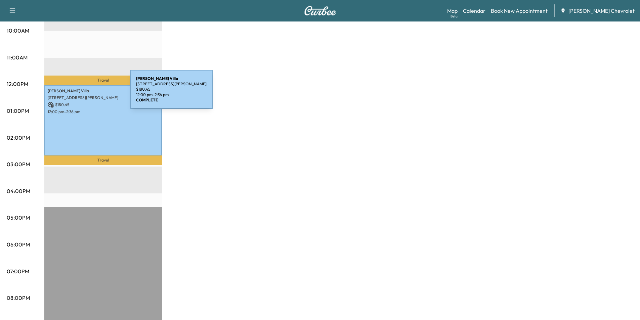  Describe the element at coordinates (18, 218) in the screenshot. I see `p: 05:00PM` at that location.